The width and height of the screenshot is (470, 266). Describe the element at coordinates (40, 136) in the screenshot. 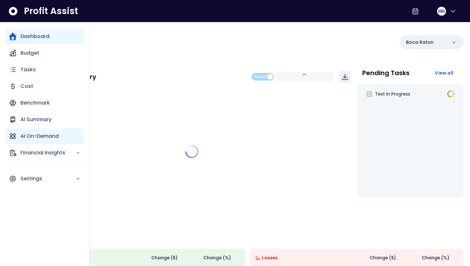

I see `p: AI On-Demand` at that location.